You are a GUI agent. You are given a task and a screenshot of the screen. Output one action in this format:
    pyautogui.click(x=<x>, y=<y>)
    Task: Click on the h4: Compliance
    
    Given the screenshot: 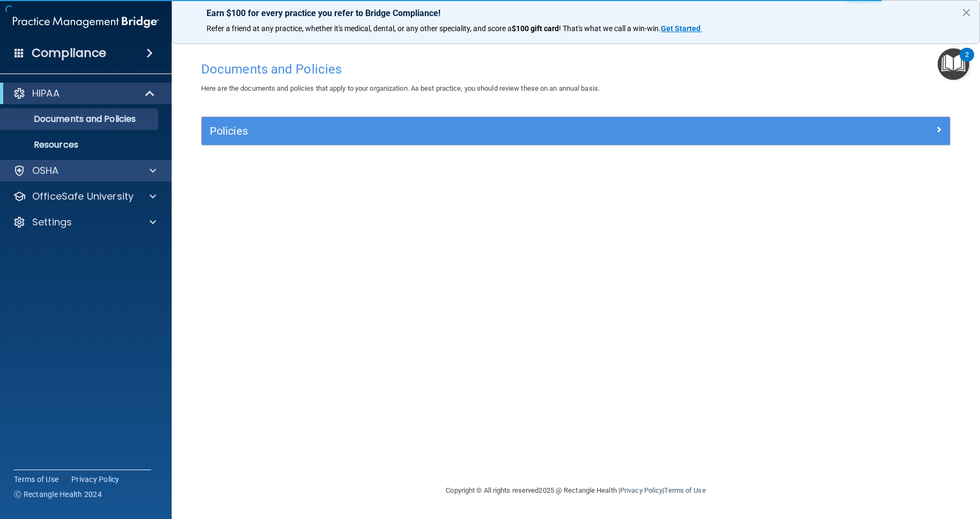 What is the action you would take?
    pyautogui.click(x=69, y=53)
    